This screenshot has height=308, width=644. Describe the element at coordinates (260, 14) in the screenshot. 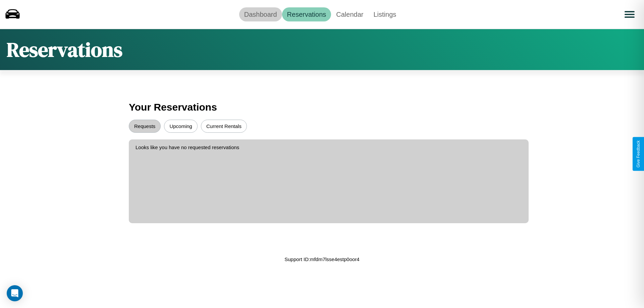

I see `a: Dashboard` at that location.